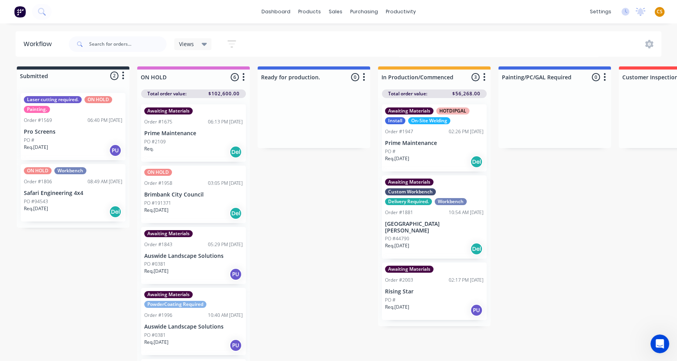 The height and width of the screenshot is (361, 677). What do you see at coordinates (453, 111) in the screenshot?
I see `div: HOTDIPGAL` at bounding box center [453, 111].